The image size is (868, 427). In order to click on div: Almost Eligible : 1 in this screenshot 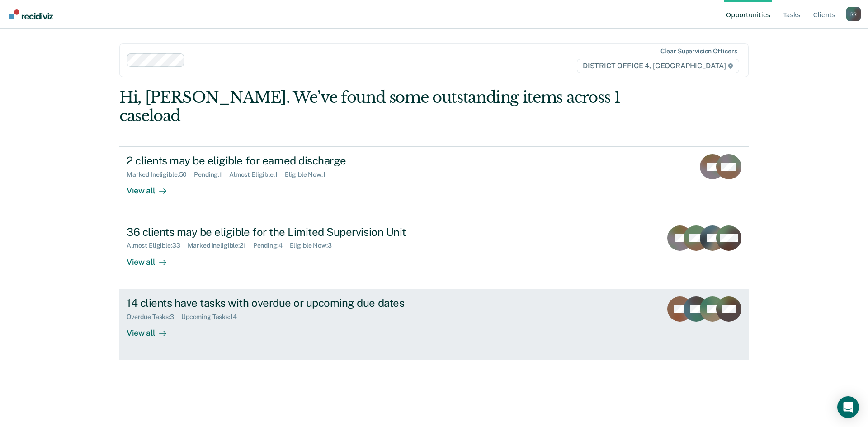, I will do `click(257, 174)`.